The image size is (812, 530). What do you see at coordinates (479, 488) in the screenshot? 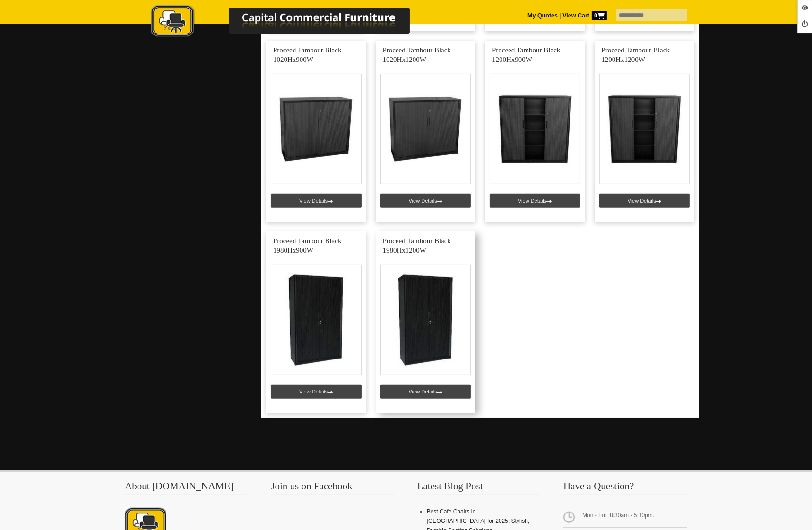
I see `h3: Latest Blog Post` at bounding box center [479, 488].